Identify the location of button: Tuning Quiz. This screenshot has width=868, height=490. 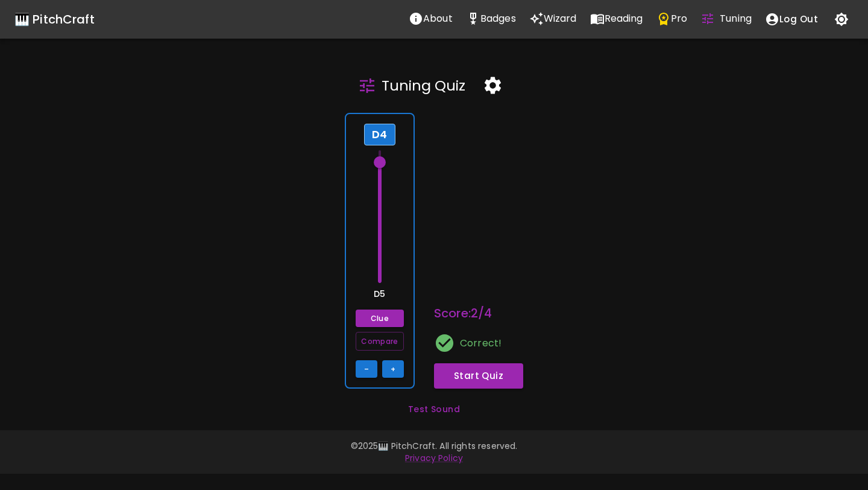
(726, 19).